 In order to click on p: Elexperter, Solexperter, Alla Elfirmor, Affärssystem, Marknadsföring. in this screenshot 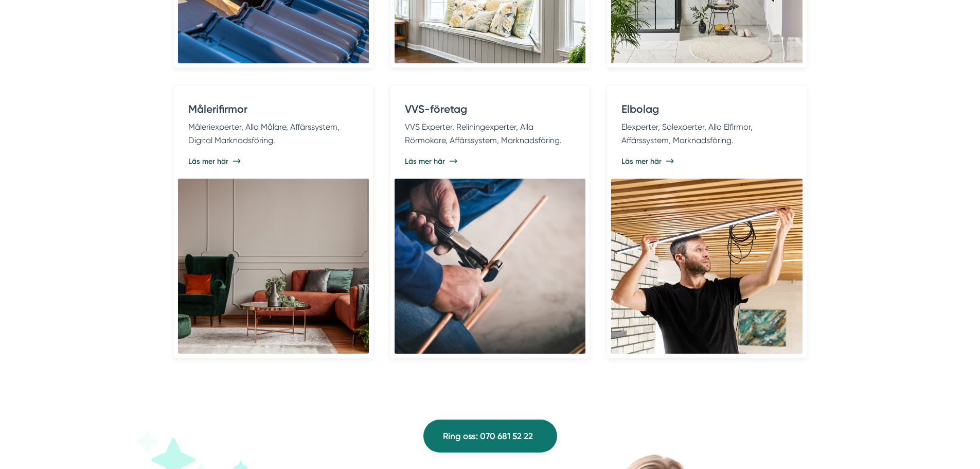, I will do `click(706, 133)`.